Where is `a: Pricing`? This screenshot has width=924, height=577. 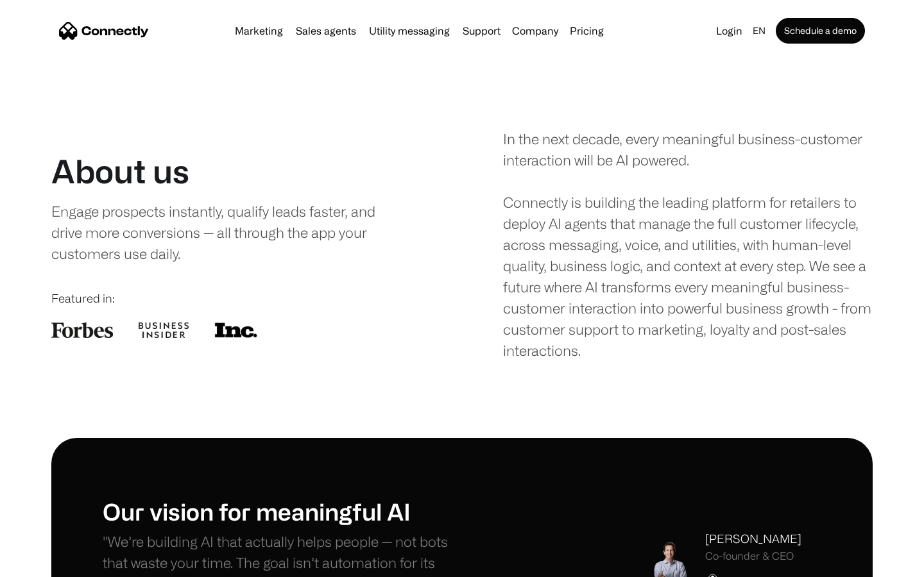
a: Pricing is located at coordinates (587, 31).